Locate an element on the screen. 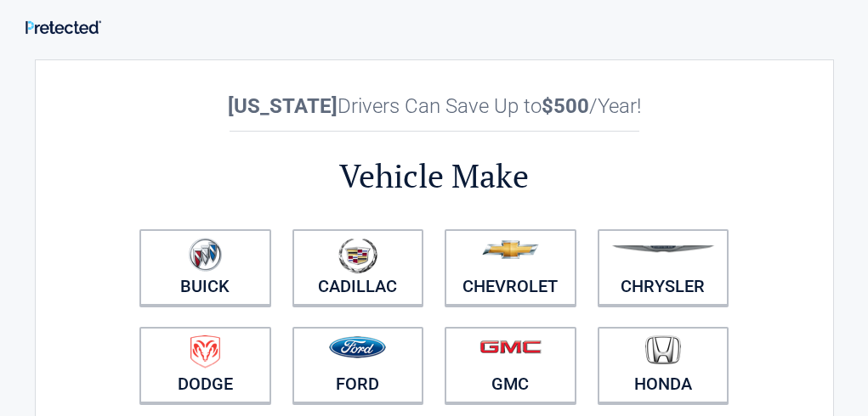 The height and width of the screenshot is (416, 868). a: Buick is located at coordinates (205, 268).